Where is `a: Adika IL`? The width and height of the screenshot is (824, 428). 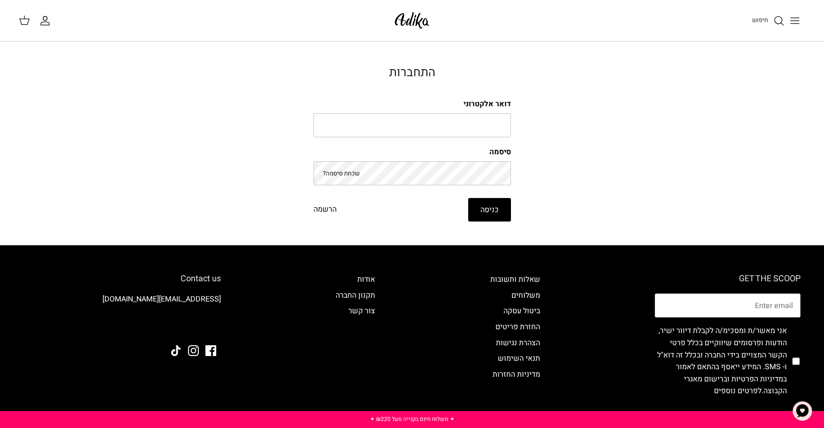 a: Adika IL is located at coordinates (412, 20).